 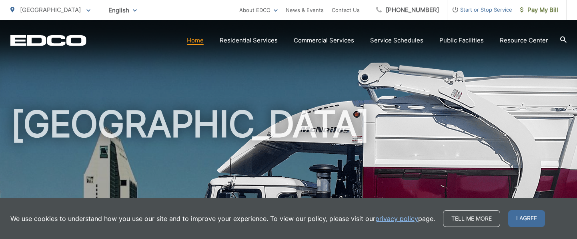 What do you see at coordinates (346, 10) in the screenshot?
I see `a: Contact Us` at bounding box center [346, 10].